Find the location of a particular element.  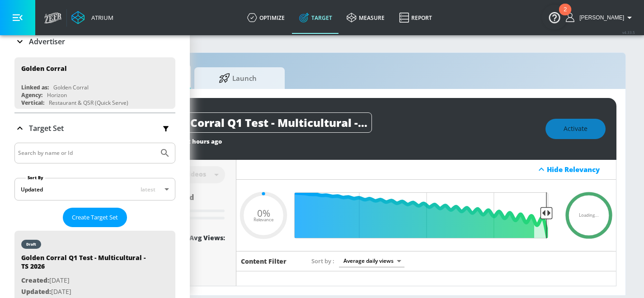

div: Updated is located at coordinates (31, 189).